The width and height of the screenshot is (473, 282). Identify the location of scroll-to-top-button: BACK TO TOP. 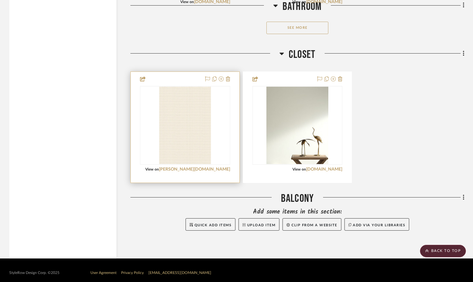
(443, 251).